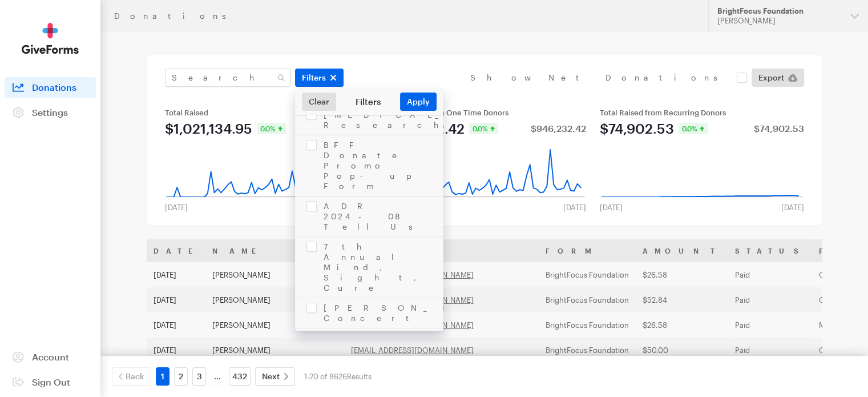 The height and width of the screenshot is (397, 868). I want to click on button: Apply, so click(418, 102).